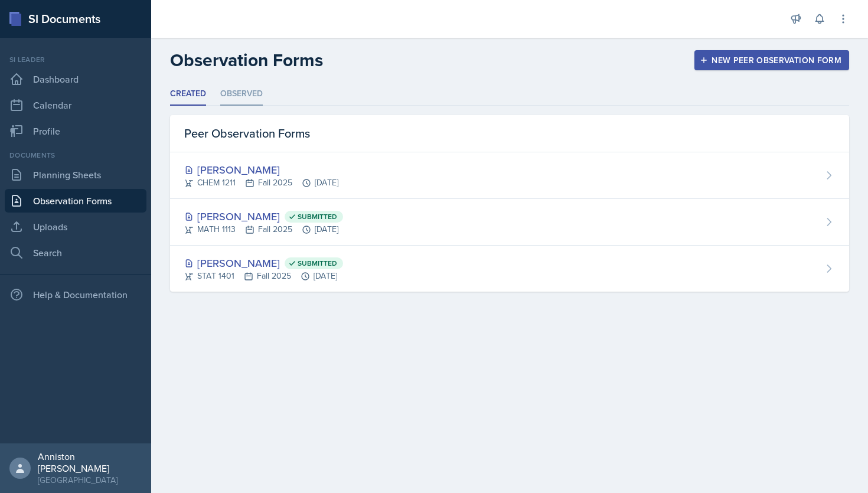 The height and width of the screenshot is (493, 868). I want to click on div: Documents, so click(75, 155).